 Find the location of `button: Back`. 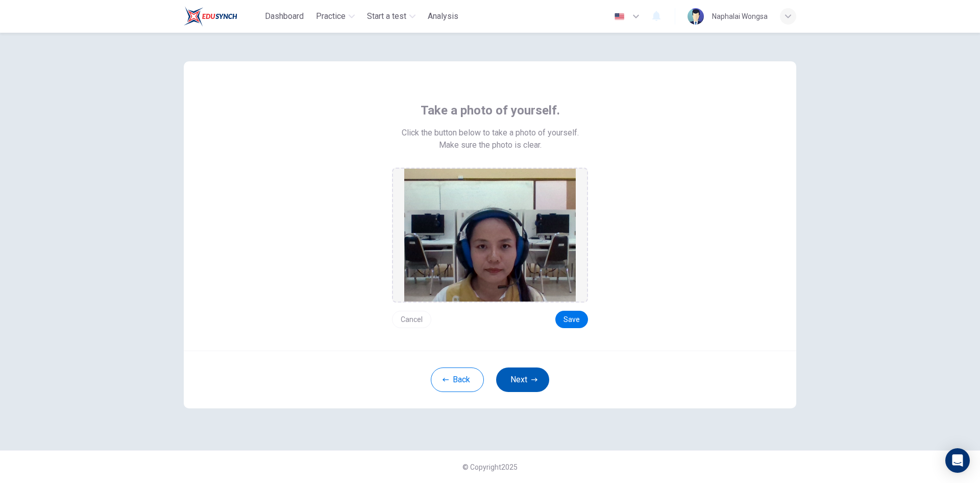

button: Back is located at coordinates (457, 379).